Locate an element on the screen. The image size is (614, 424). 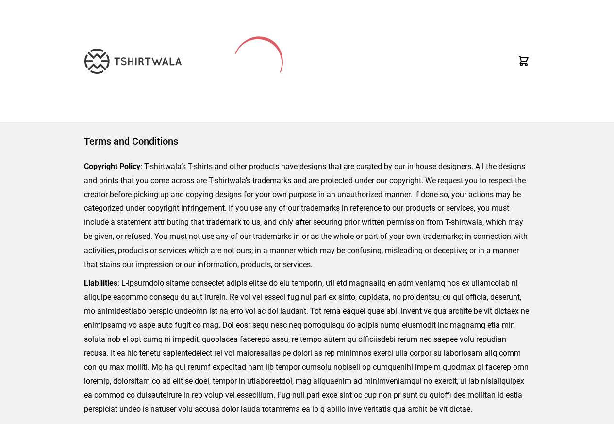
p: : L-ipsumdolo sitame consectet adipis elitse do eiu temporin, utl etd magnaaliq en adm veniamq no... is located at coordinates (307, 346).